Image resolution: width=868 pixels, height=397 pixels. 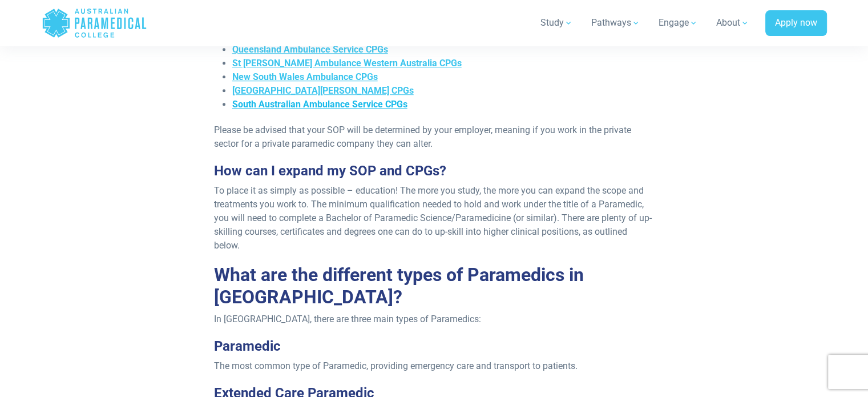 What do you see at coordinates (330, 170) in the screenshot?
I see `span: How can I expand my SOP and CPGs?` at bounding box center [330, 170].